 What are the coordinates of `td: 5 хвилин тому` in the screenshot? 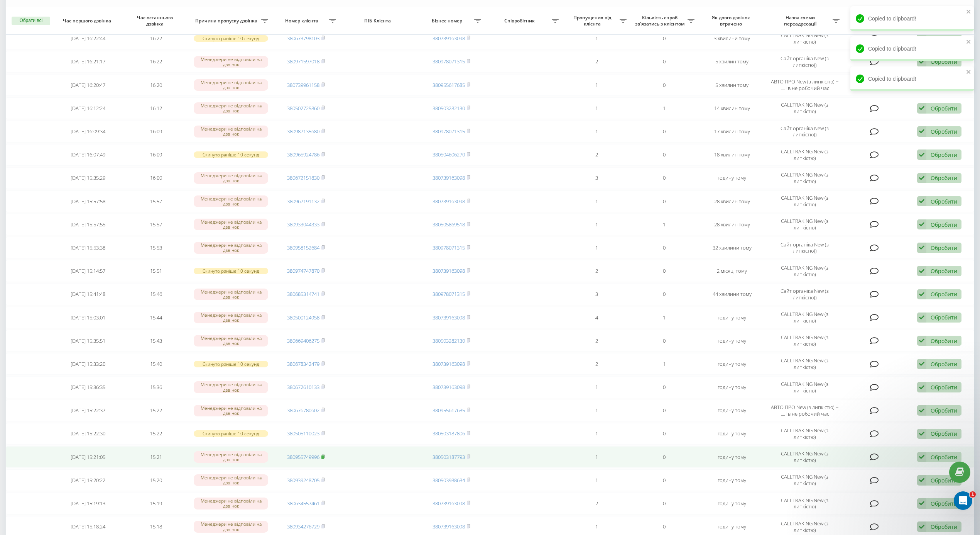 It's located at (733, 62).